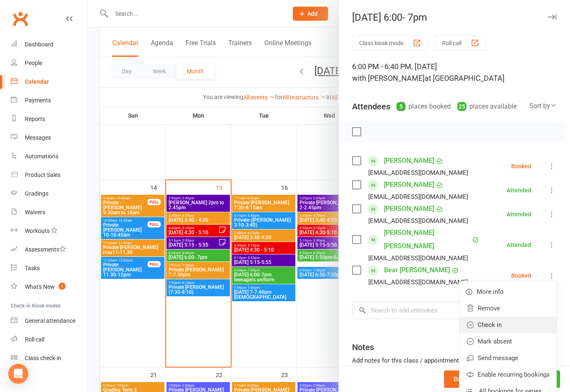  I want to click on div: Open Intercom Messenger, so click(18, 373).